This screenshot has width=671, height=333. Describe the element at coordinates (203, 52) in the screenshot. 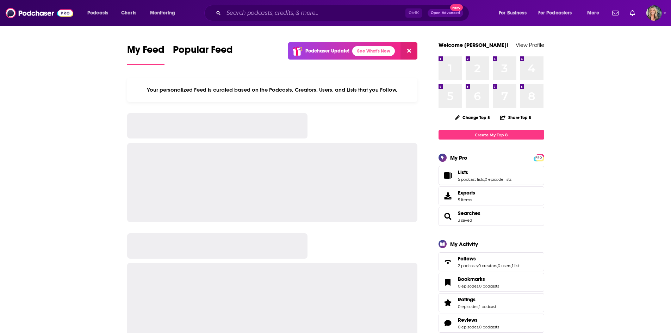

I see `span: Popular Feed` at that location.